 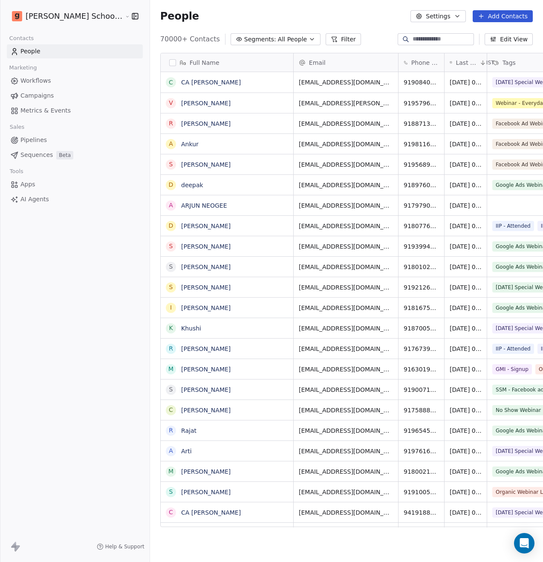 I want to click on a: deepak, so click(x=192, y=185).